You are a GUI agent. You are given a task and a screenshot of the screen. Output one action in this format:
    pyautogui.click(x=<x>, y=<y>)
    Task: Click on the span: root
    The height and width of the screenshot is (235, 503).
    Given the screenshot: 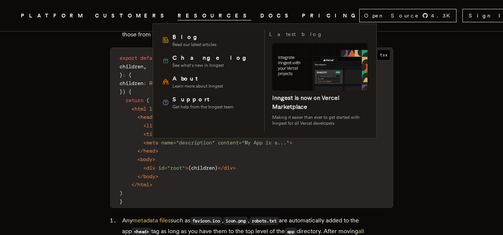 What is the action you would take?
    pyautogui.click(x=176, y=168)
    